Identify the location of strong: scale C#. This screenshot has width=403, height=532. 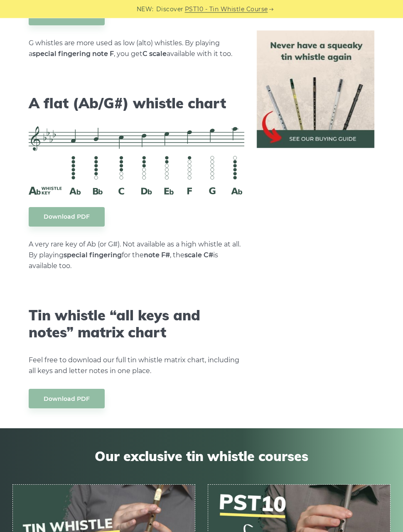
(198, 255).